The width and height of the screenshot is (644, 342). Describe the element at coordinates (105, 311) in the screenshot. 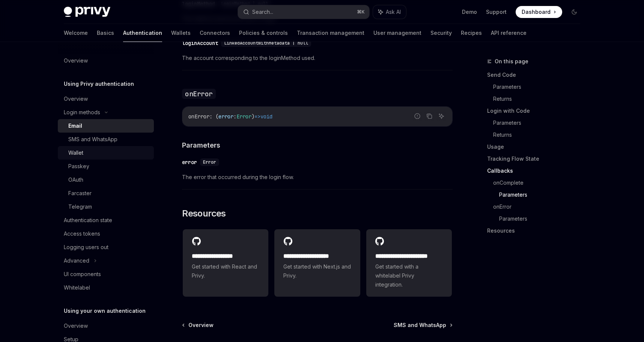

I see `h5: Using your own authentication` at that location.